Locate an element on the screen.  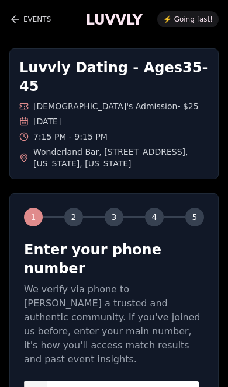
div: 2 is located at coordinates (74, 217).